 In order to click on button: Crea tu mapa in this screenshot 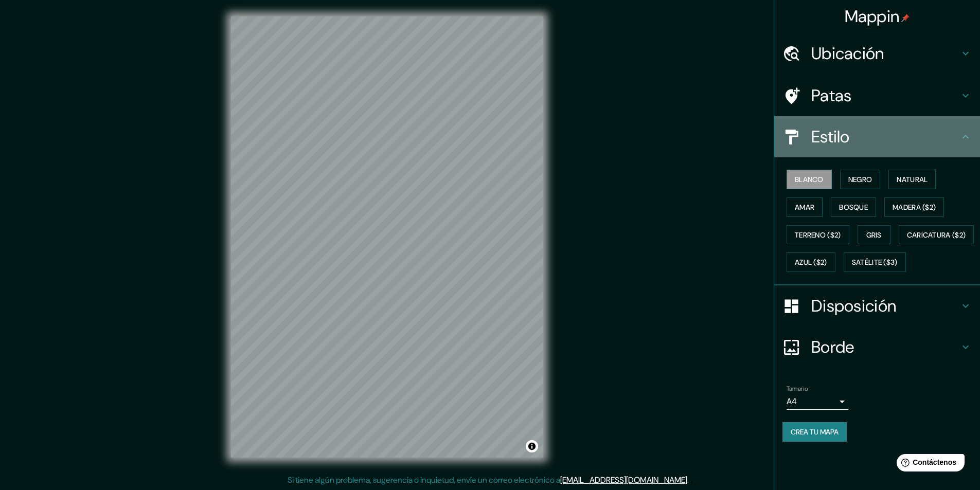, I will do `click(814, 432)`.